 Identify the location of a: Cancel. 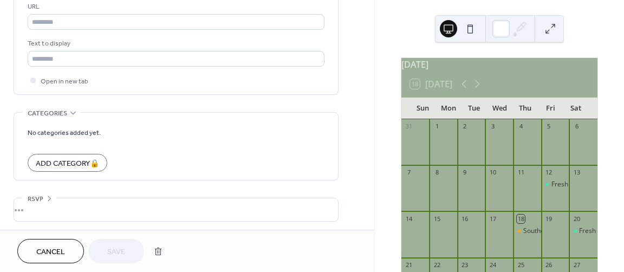
(50, 251).